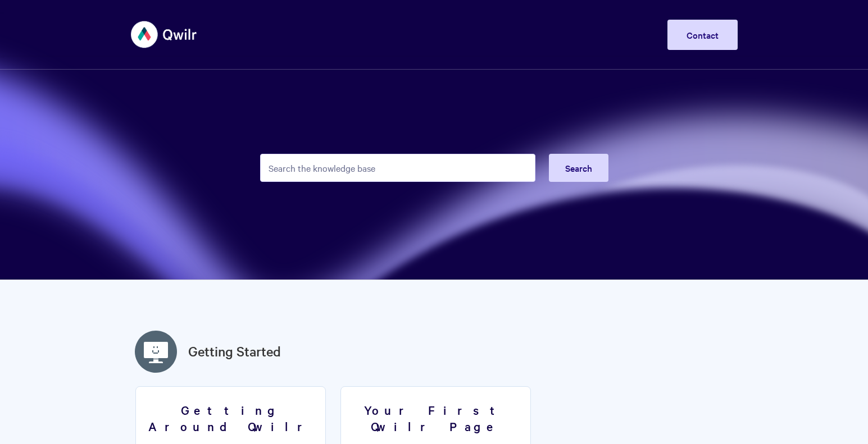 This screenshot has height=444, width=868. Describe the element at coordinates (579, 168) in the screenshot. I see `span: Search` at that location.